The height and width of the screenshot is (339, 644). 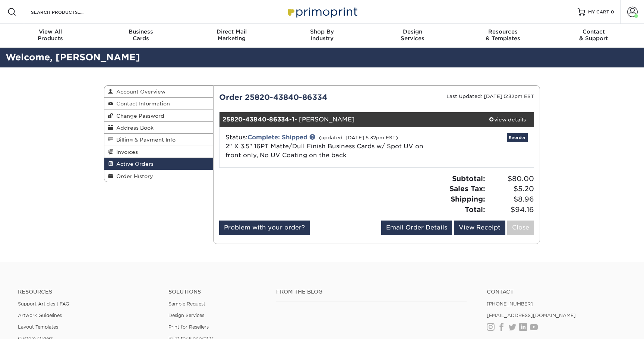 What do you see at coordinates (511, 210) in the screenshot?
I see `span: $94.16` at bounding box center [511, 210].